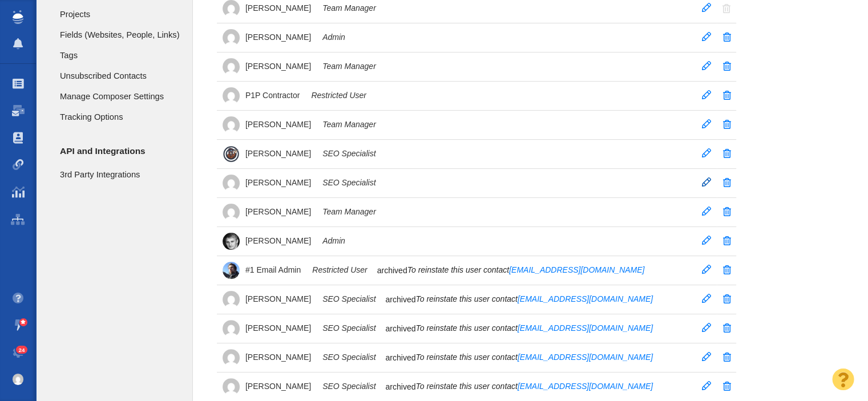  What do you see at coordinates (120, 35) in the screenshot?
I see `span: Fields (Websites, People, Links)` at bounding box center [120, 35].